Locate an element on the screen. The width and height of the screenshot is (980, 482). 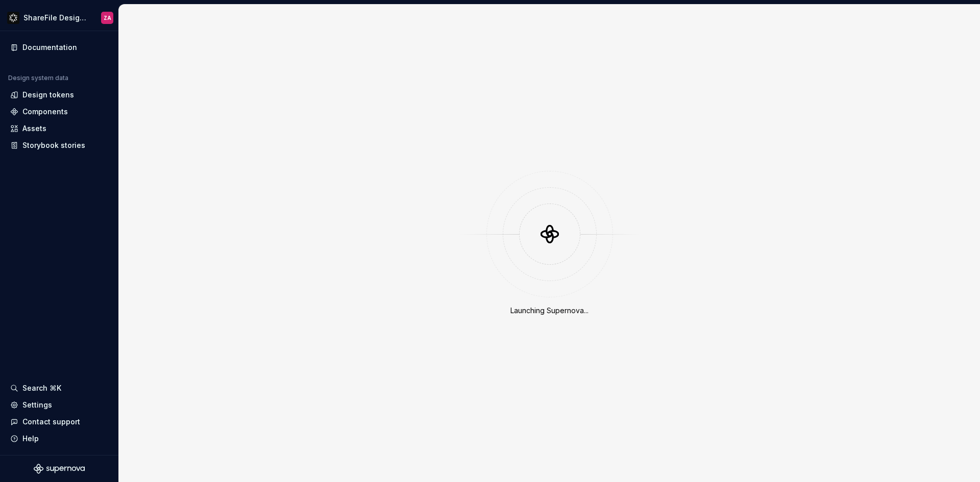
div: Help is located at coordinates (31, 439).